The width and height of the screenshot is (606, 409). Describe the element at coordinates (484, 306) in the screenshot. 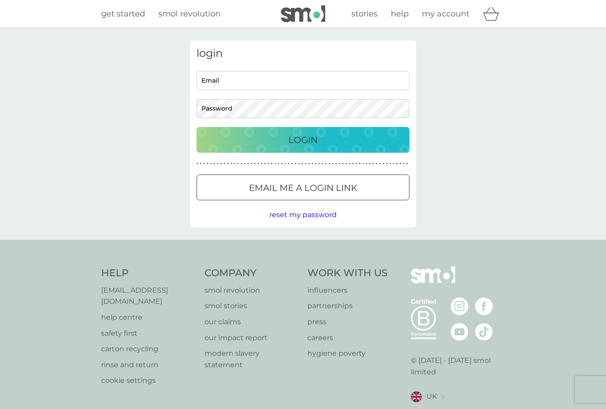

I see `img: visit the smol Facebook page` at that location.